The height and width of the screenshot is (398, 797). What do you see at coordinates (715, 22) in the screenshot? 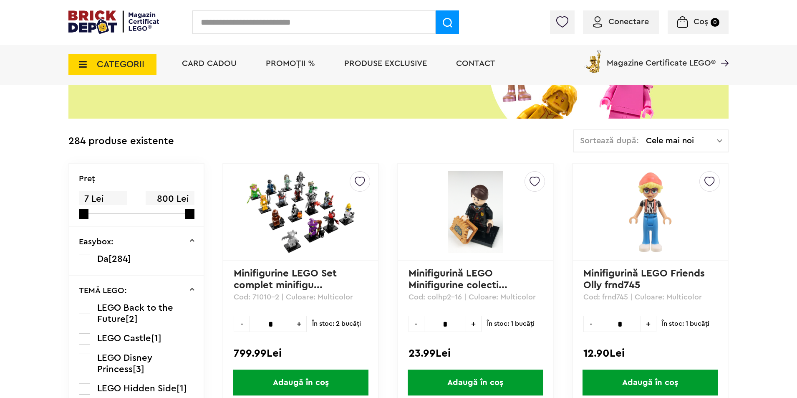
I see `small: 0` at bounding box center [715, 22].